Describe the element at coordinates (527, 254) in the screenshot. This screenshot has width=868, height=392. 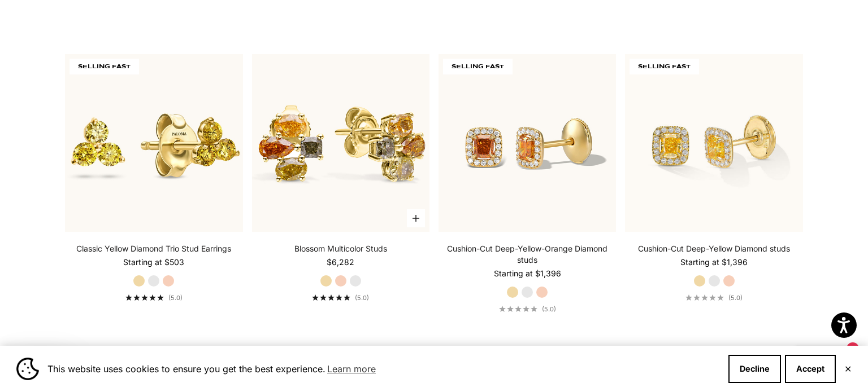
I see `a: Cushion-Cut Deep-Yellow-Orange Diamond studs` at that location.